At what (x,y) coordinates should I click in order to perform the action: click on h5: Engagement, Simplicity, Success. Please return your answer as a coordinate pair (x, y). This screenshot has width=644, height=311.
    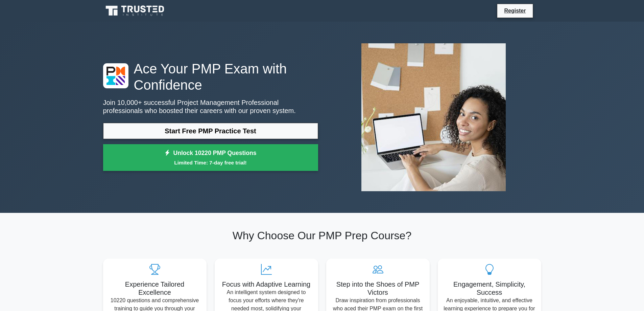
    Looking at the image, I should click on (489, 288).